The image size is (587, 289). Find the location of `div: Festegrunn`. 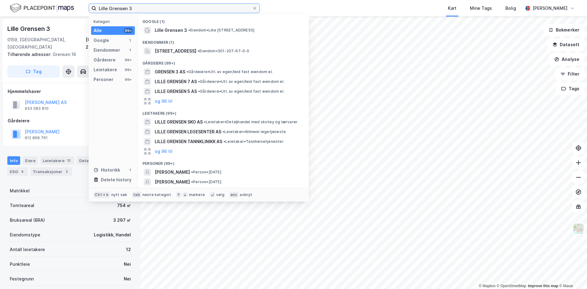

div: Festegrunn is located at coordinates (22, 279).